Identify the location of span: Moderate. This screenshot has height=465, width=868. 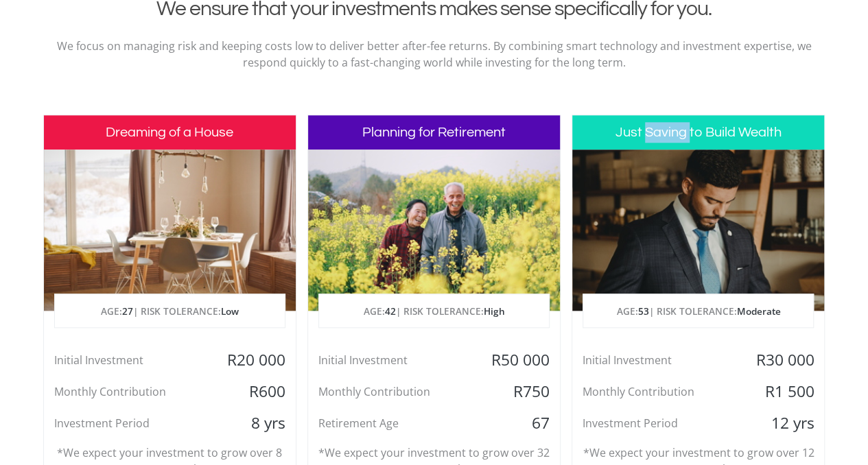
(758, 311).